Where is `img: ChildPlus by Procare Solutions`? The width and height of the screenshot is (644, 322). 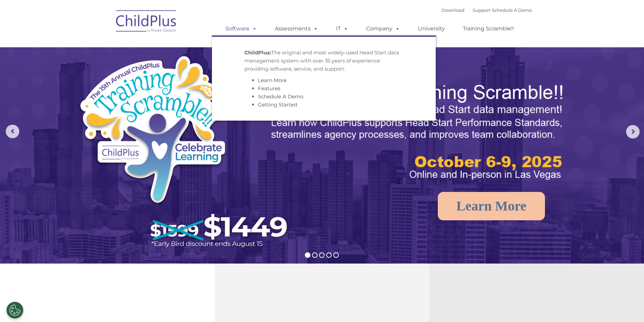
img: ChildPlus by Procare Solutions is located at coordinates (146, 22).